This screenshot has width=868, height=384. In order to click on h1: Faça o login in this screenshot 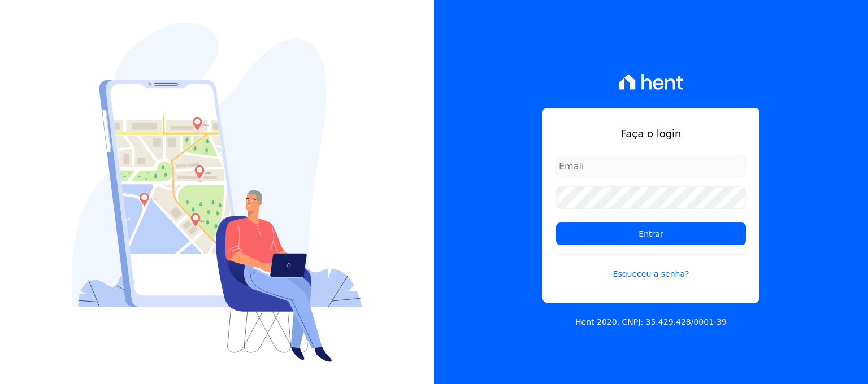, I will do `click(651, 133)`.